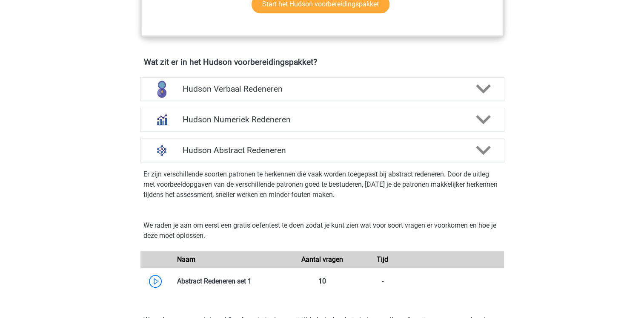 The width and height of the screenshot is (644, 318). Describe the element at coordinates (162, 120) in the screenshot. I see `img: numeriek redeneren` at that location.